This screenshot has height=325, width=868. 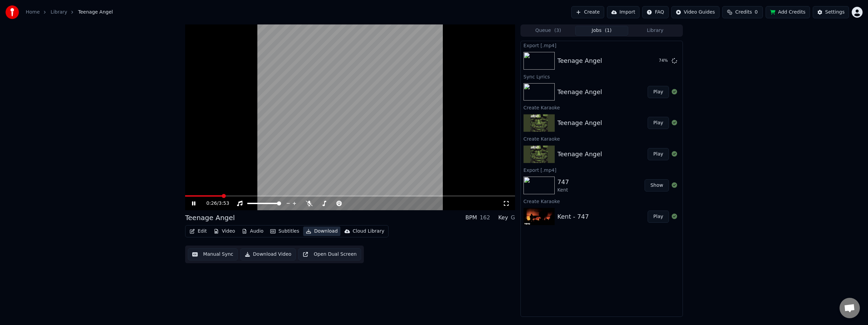 I want to click on div: Key, so click(x=503, y=218).